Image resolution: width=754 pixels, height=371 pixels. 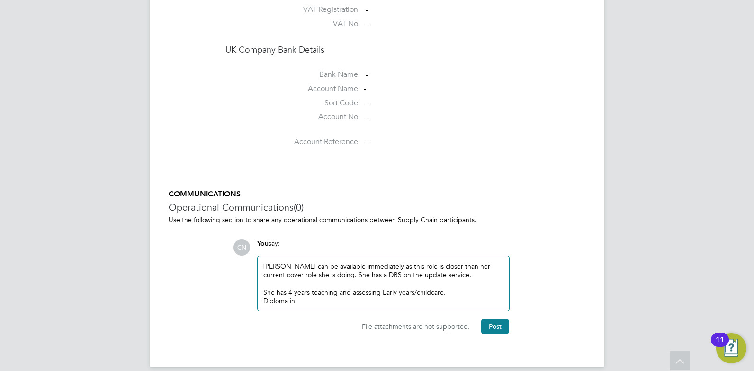 What do you see at coordinates (292, 89) in the screenshot?
I see `label: Account Name` at bounding box center [292, 89].